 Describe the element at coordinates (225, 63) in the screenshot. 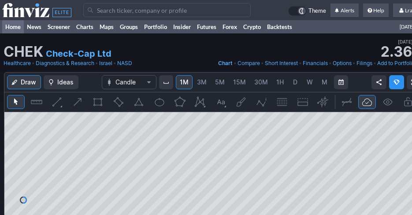

I see `span: Chart` at that location.